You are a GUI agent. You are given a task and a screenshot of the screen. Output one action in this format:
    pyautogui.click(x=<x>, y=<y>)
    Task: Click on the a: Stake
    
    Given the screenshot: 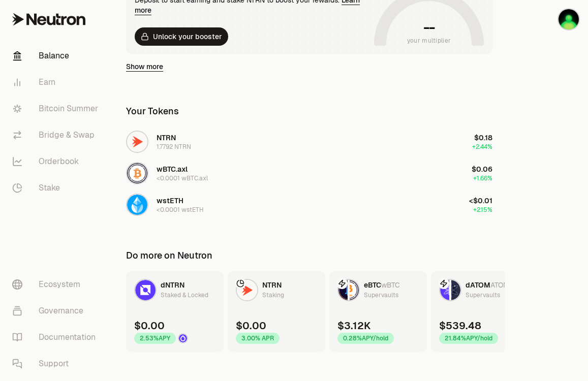 What is the action you would take?
    pyautogui.click(x=57, y=188)
    